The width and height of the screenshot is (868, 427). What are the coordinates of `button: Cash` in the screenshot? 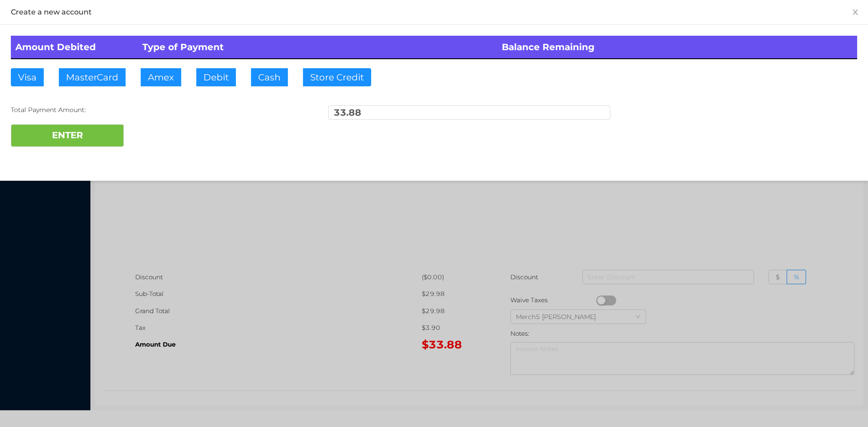 It's located at (269, 77).